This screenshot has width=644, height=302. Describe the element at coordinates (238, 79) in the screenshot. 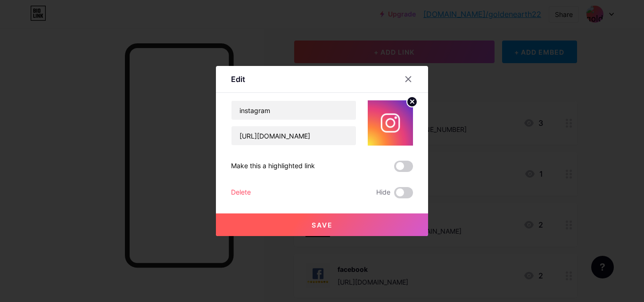

I see `div: Edit` at that location.